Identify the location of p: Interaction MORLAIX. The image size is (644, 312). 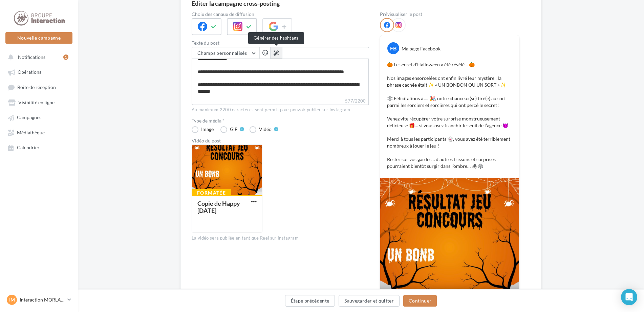
(42, 300).